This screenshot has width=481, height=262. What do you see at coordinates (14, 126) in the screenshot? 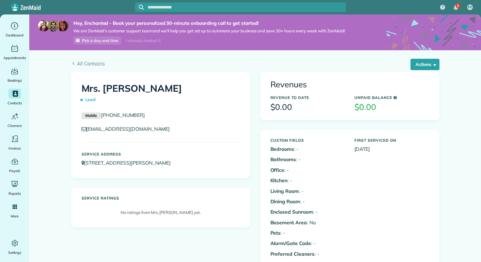
I see `span: Cleaners` at bounding box center [14, 126].